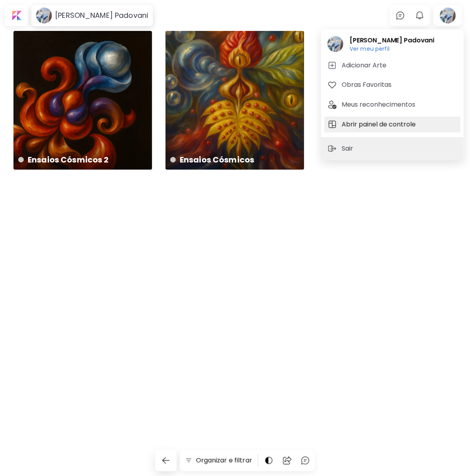  What do you see at coordinates (392, 49) in the screenshot?
I see `h6: Ver meu perfil` at bounding box center [392, 49].